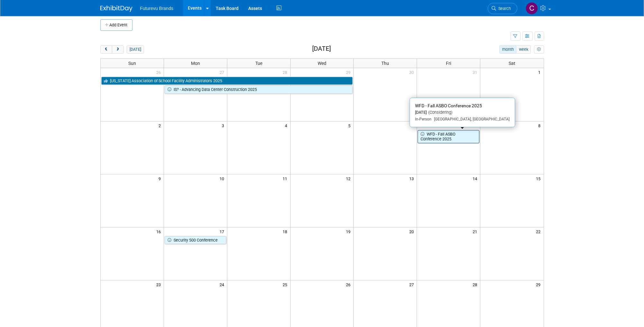 This screenshot has height=327, width=644. I want to click on span: Search, so click(504, 8).